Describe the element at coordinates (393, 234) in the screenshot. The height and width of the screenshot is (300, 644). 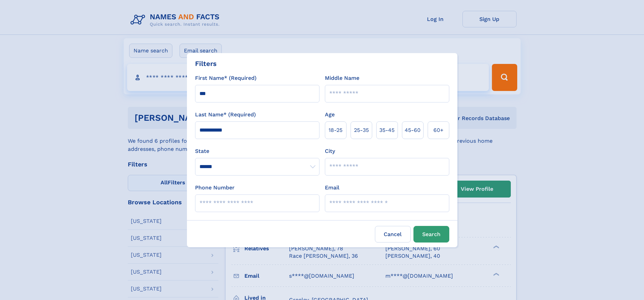
I see `label: Cancel` at that location.